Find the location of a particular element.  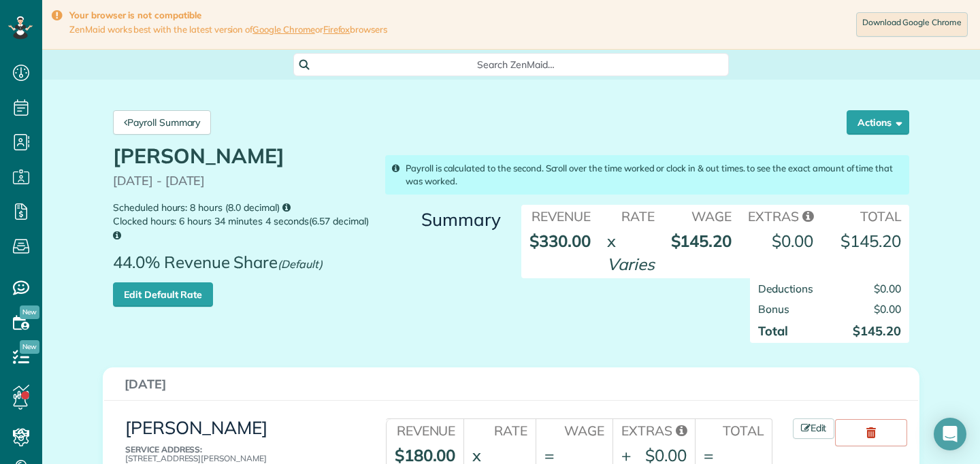

em: (Default) is located at coordinates (300, 264).